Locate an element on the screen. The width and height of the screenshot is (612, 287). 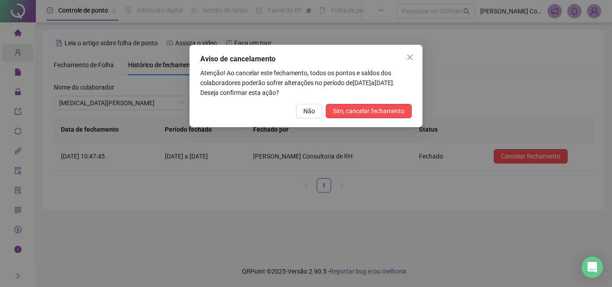
span: Aviso de cancelamento is located at coordinates (238, 59).